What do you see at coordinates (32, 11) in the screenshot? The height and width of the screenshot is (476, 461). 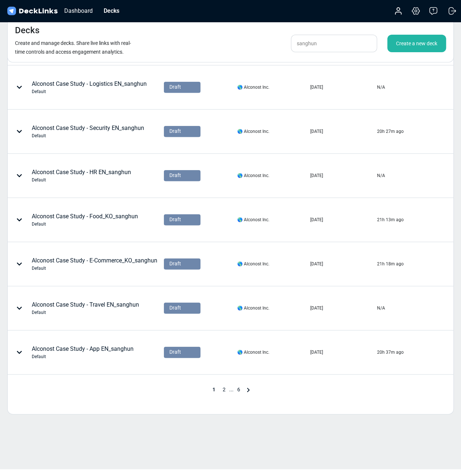 I see `img: DeckLinks` at bounding box center [32, 11].